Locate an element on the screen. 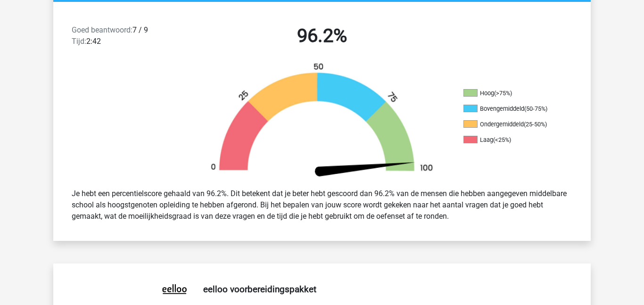 Image resolution: width=644 pixels, height=305 pixels. div: Je hebt een percentielscore gehaald van 96.2%. Dit betekent dat je beter hebt gescoord dan 96.2% ... is located at coordinates (322, 205).